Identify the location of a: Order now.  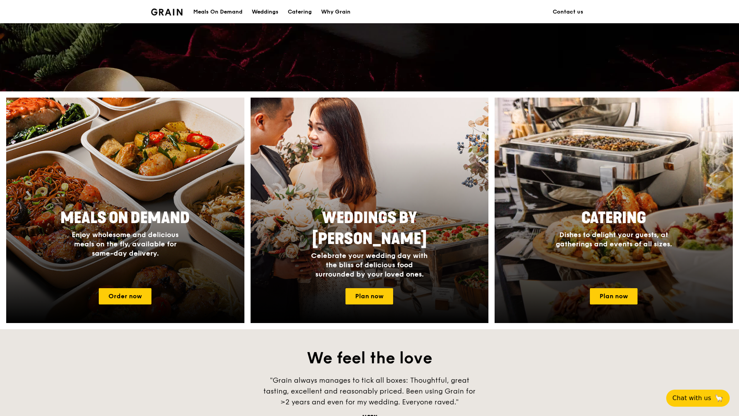
(125, 296).